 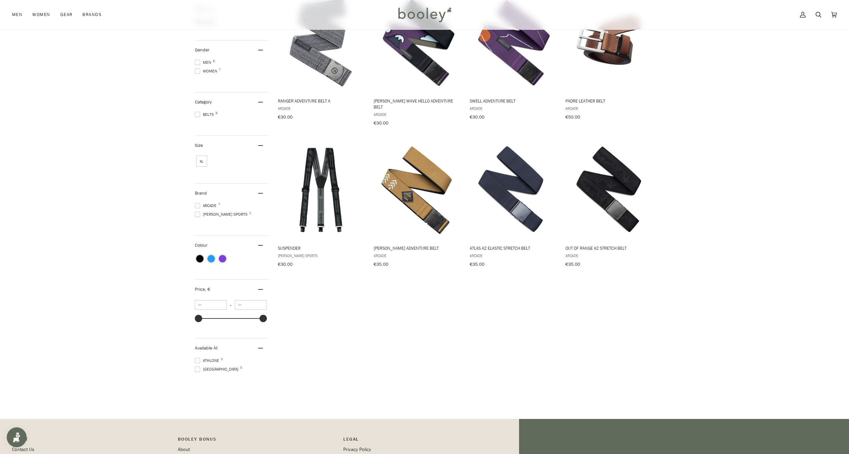 I want to click on a: About, so click(x=184, y=449).